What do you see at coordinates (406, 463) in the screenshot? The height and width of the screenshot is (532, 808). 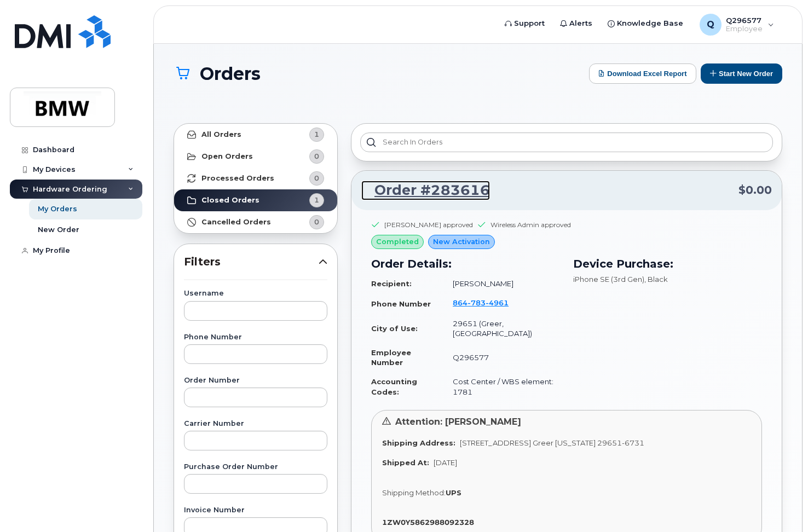 I see `strong: Shipped At:` at bounding box center [406, 463].